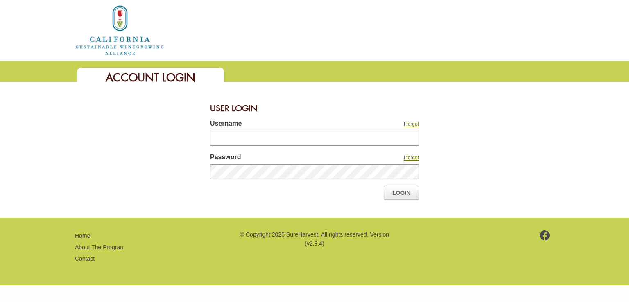  What do you see at coordinates (100, 247) in the screenshot?
I see `a: About The Program` at bounding box center [100, 247].